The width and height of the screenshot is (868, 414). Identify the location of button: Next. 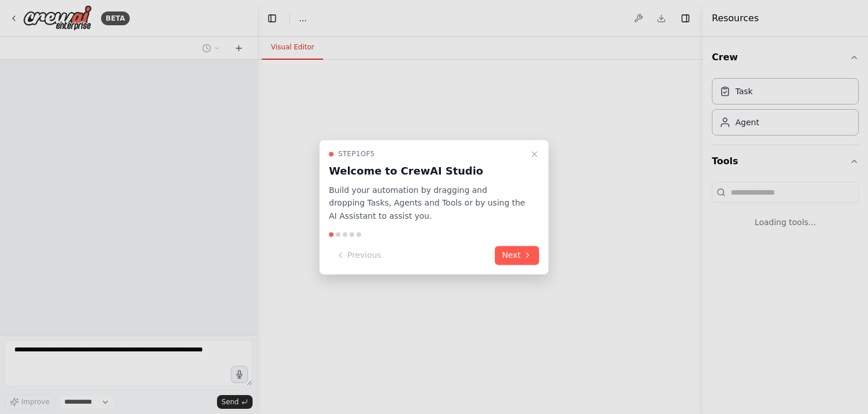
(516, 255).